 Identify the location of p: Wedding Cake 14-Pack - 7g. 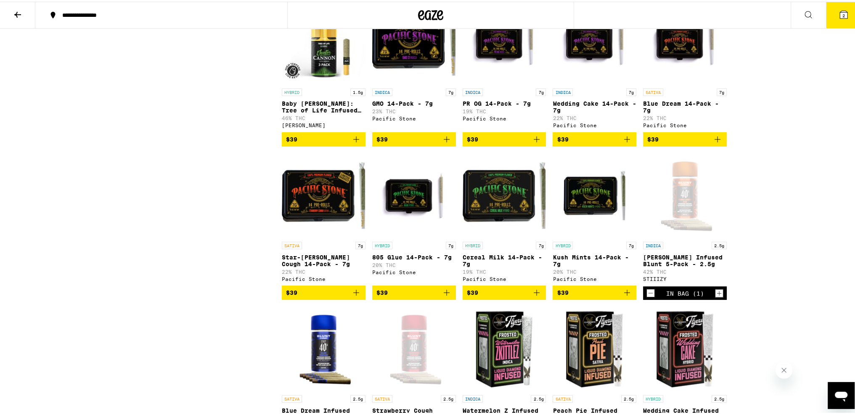
(594, 105).